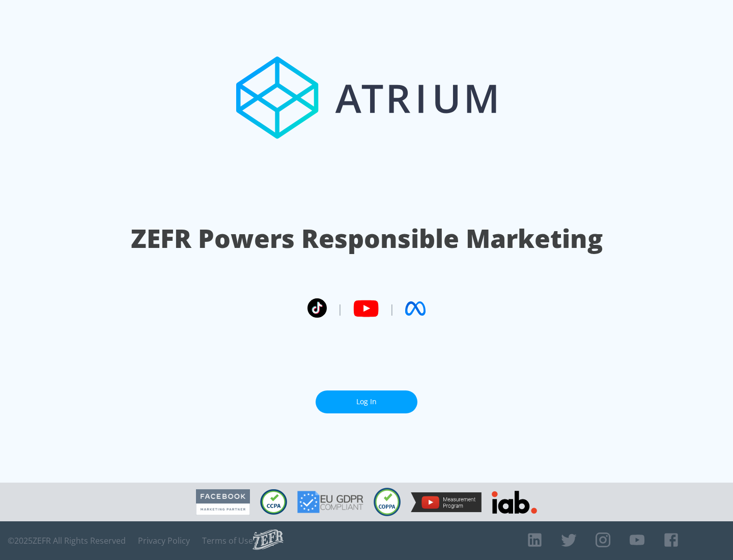  I want to click on a: Log In, so click(366, 402).